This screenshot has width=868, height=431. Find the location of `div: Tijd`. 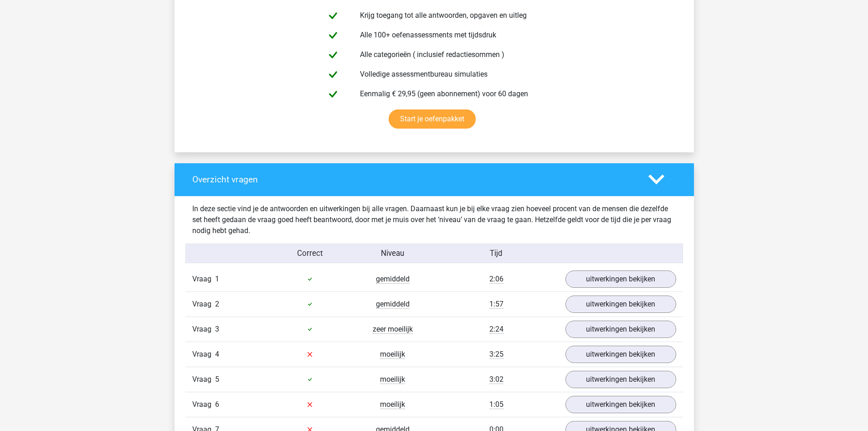

div: Tijd is located at coordinates (496, 253).